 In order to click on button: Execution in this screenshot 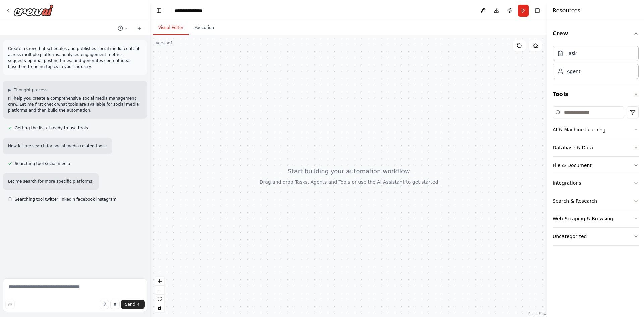, I will do `click(204, 28)`.